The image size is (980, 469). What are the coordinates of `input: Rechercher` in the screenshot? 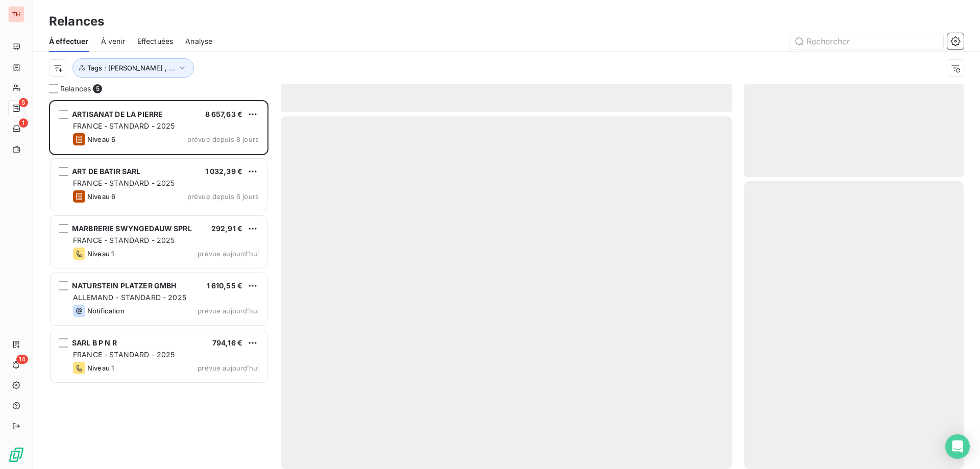 It's located at (867, 41).